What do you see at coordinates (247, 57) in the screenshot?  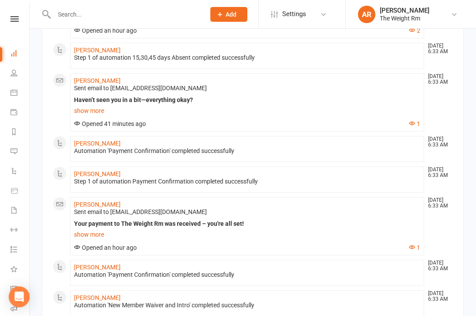 I see `div: Step 1 of automation 15,30,45 days Absent completed successfully` at bounding box center [247, 57].